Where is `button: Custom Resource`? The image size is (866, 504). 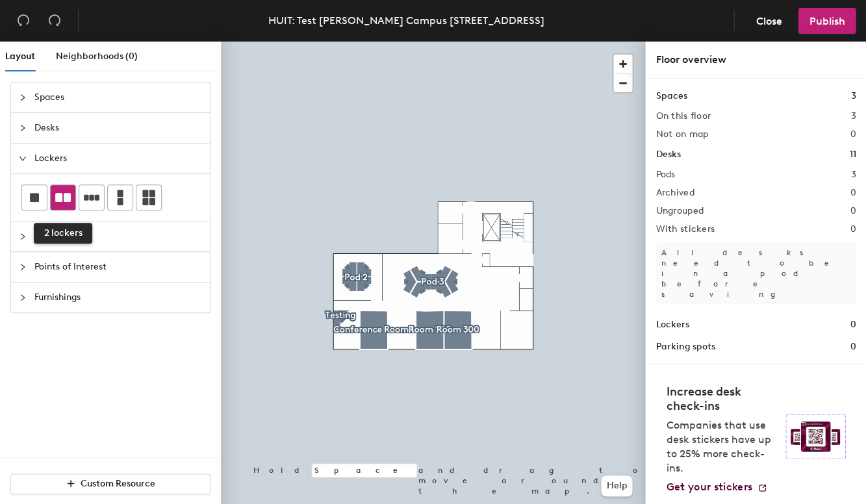 button: Custom Resource is located at coordinates (111, 484).